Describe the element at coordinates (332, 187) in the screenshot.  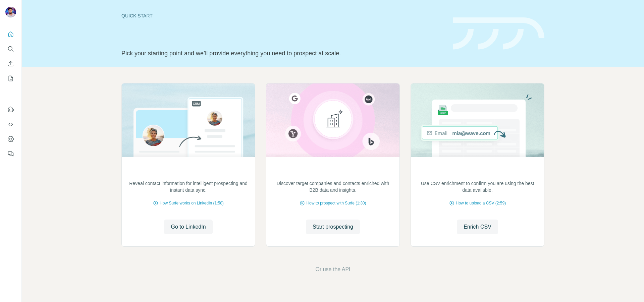
I see `p: Discover target companies and contacts enriched with B2B data and insights.` at that location.